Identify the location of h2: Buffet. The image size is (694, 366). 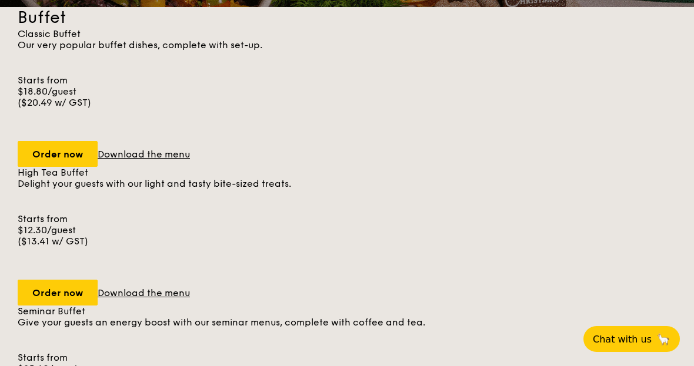
(347, 18).